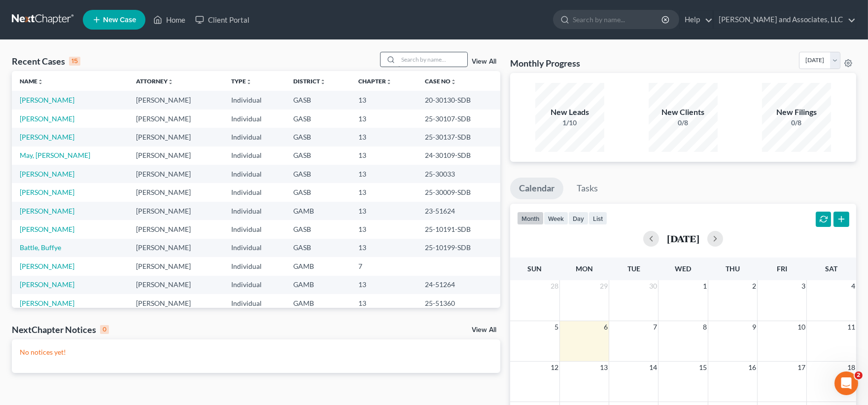 Image resolution: width=868 pixels, height=405 pixels. What do you see at coordinates (484, 61) in the screenshot?
I see `a: View All` at bounding box center [484, 61].